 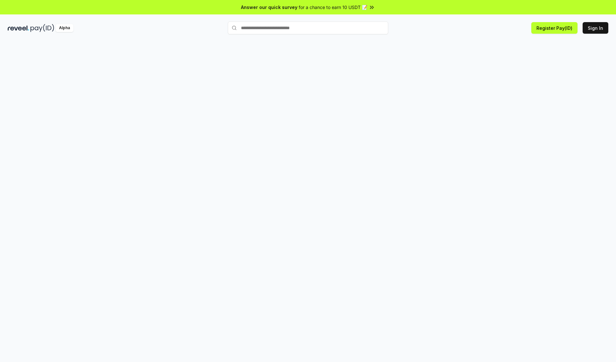 I want to click on span: for a chance to earn 10 USDT 📝, so click(x=333, y=7).